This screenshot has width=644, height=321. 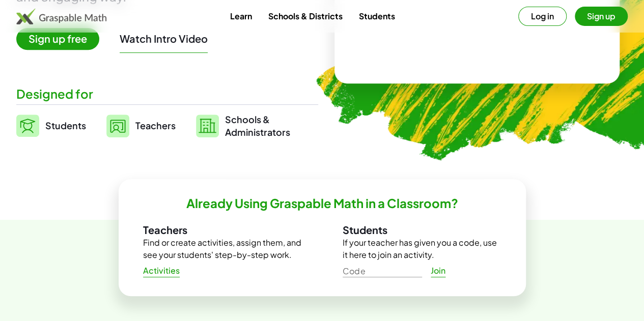 I want to click on span: Join, so click(x=438, y=270).